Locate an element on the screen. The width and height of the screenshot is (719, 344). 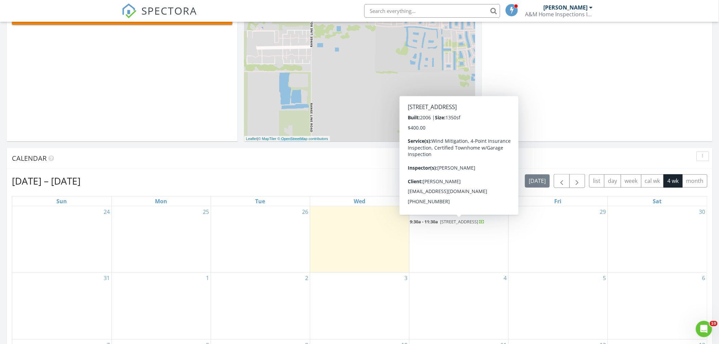
a: Go to August 24, 2025 is located at coordinates (107, 212).